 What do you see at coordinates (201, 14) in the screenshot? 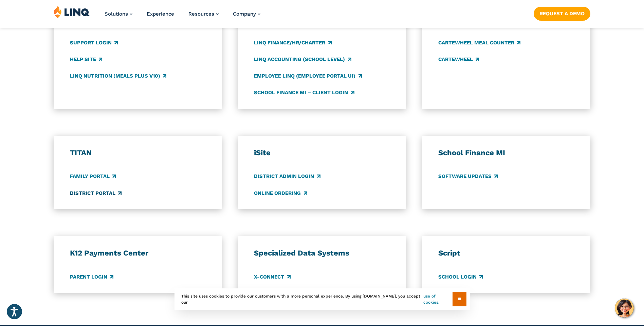
I see `span: Resources` at bounding box center [201, 14].